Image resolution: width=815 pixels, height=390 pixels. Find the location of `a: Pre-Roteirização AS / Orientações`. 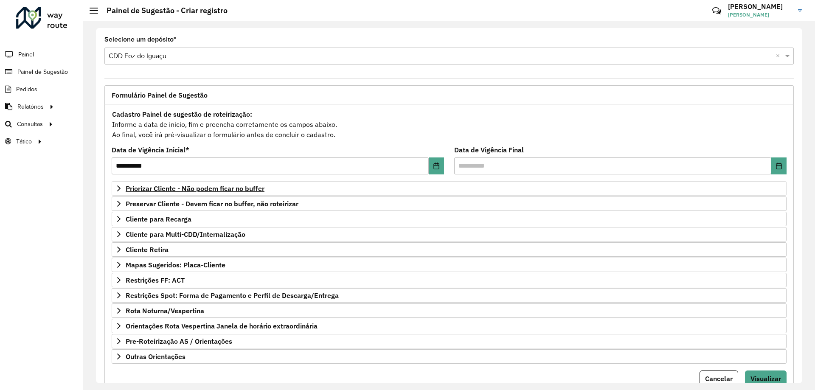

a: Pre-Roteirização AS / Orientações is located at coordinates (449, 341).